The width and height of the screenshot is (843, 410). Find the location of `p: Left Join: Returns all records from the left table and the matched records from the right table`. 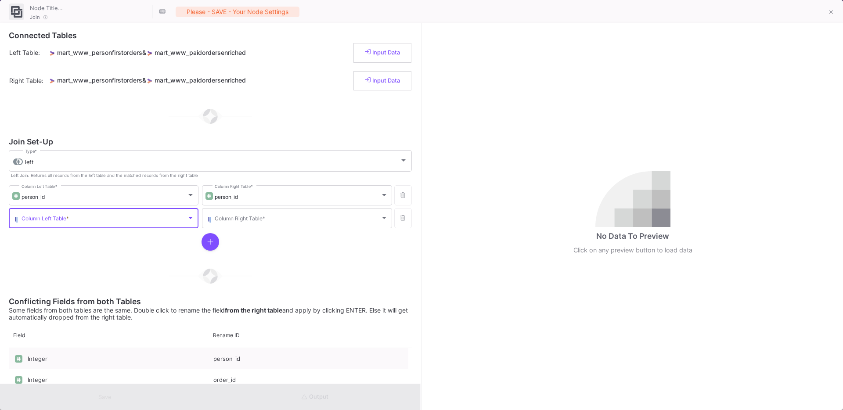

p: Left Join: Returns all records from the left table and the matched records from the right table is located at coordinates (105, 176).